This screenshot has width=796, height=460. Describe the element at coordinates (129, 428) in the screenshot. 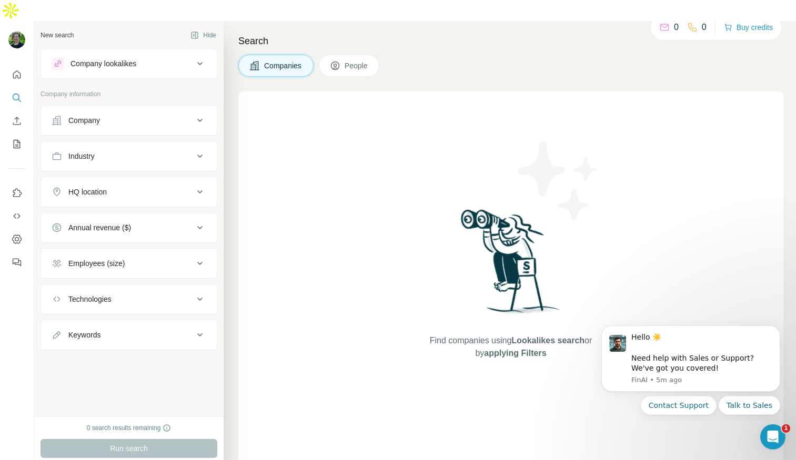

I see `div: 0 search results remaining` at that location.